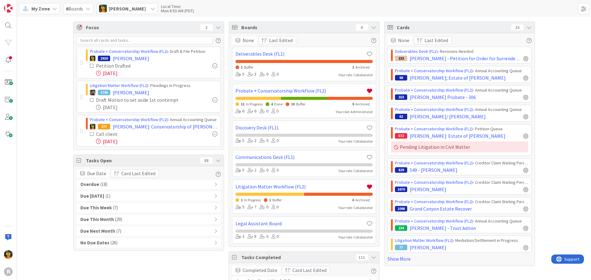  I want to click on span: Completed Date, so click(260, 270).